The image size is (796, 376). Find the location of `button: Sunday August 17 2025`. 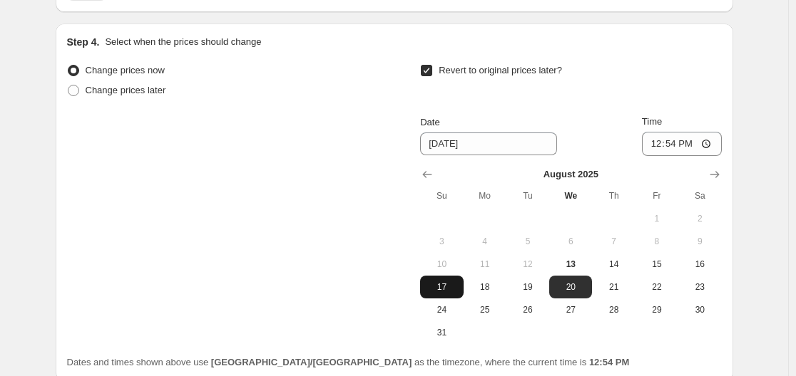

button: Sunday August 17 2025 is located at coordinates (441, 287).